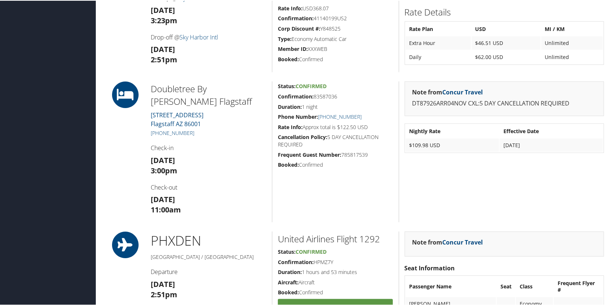  What do you see at coordinates (285, 38) in the screenshot?
I see `strong: Type:` at bounding box center [285, 38].